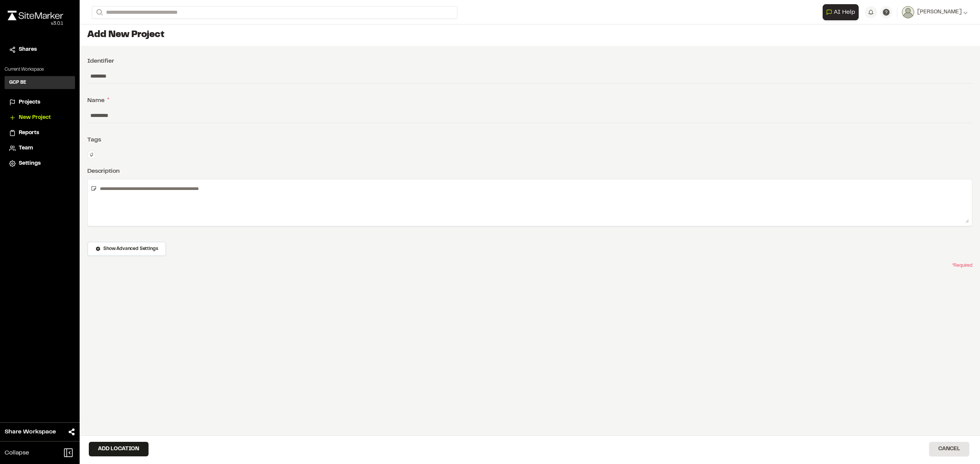  What do you see at coordinates (99, 12) in the screenshot?
I see `button: Search` at bounding box center [99, 12].